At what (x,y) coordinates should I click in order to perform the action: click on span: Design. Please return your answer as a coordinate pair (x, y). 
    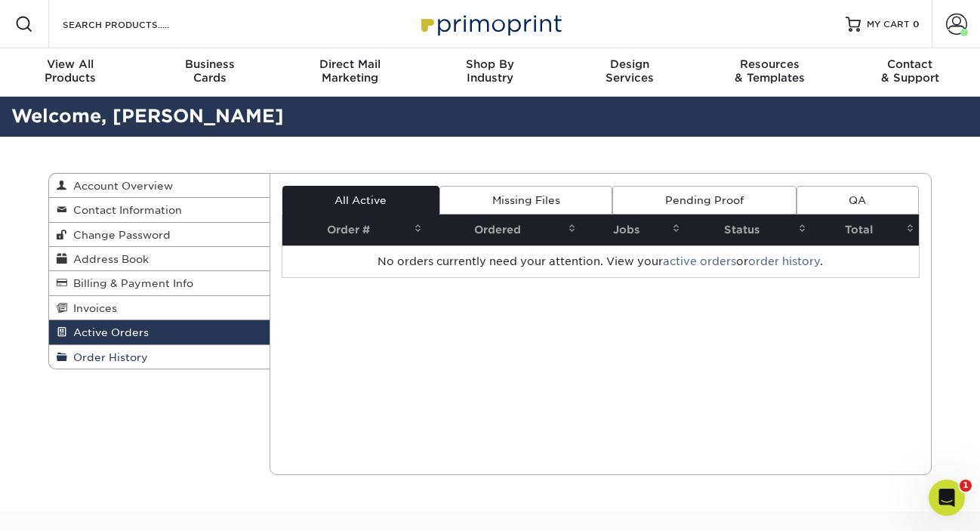
    Looking at the image, I should click on (629, 64).